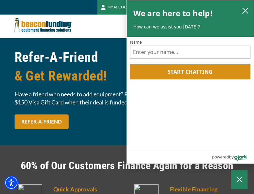 The image size is (254, 194). I want to click on div: Accessibility Menu, so click(11, 183).